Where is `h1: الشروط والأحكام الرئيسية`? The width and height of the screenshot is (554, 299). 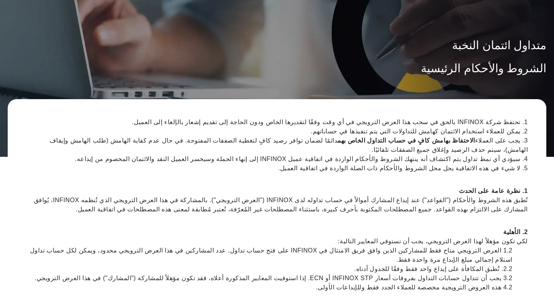
h1: الشروط والأحكام الرئيسية is located at coordinates (277, 68).